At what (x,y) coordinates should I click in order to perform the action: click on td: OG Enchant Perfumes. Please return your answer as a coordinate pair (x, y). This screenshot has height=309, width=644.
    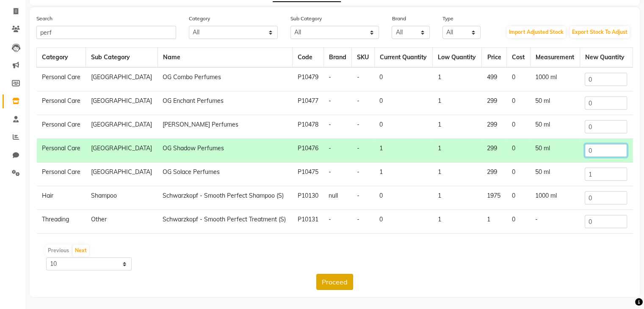
    Looking at the image, I should click on (225, 103).